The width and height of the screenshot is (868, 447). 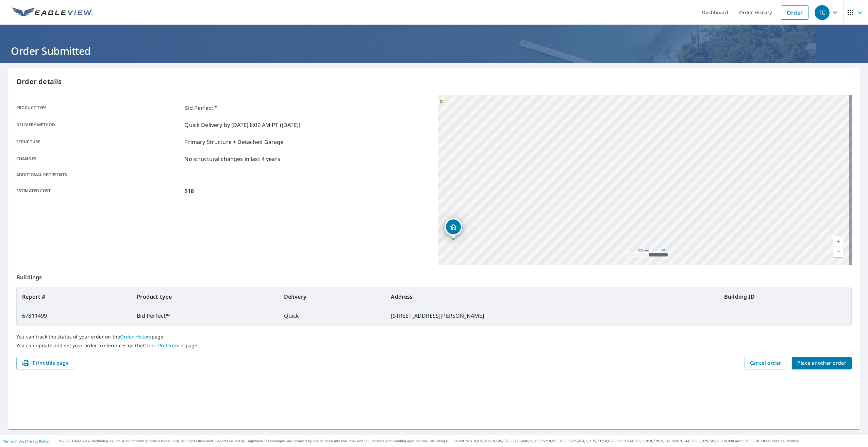 What do you see at coordinates (838, 252) in the screenshot?
I see `a: Current Level 18, Zoom Out` at bounding box center [838, 252].